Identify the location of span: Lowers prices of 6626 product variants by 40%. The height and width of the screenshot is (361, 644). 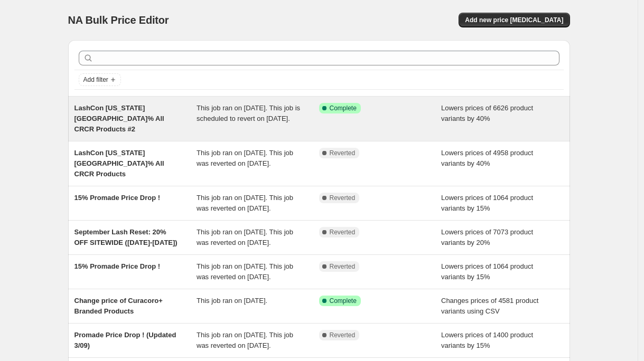
(487, 113).